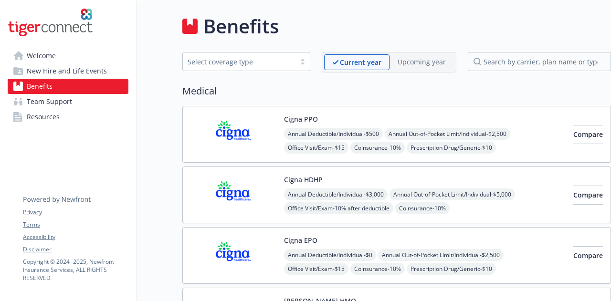  What do you see at coordinates (43, 117) in the screenshot?
I see `span: Resources` at bounding box center [43, 117].